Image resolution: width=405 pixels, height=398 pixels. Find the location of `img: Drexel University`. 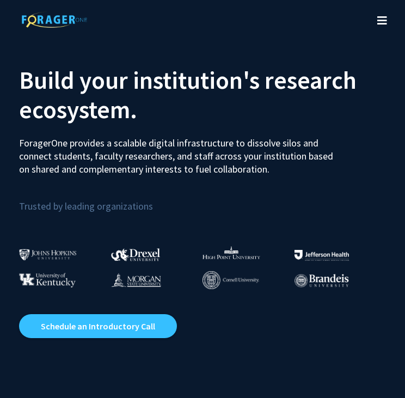

img: Drexel University is located at coordinates (135, 254).